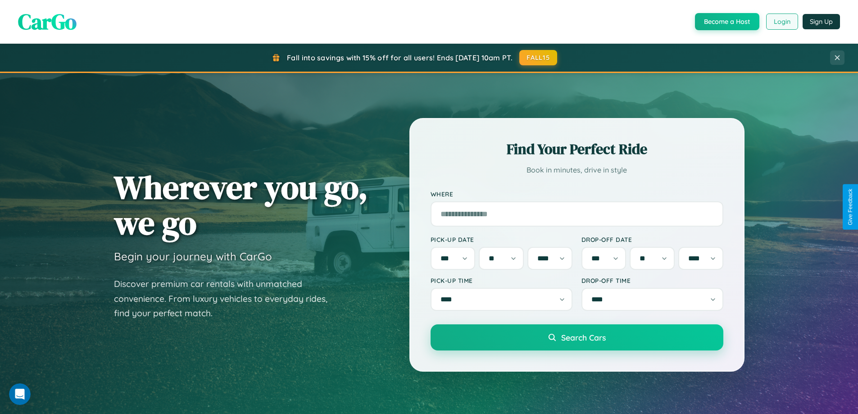 Image resolution: width=858 pixels, height=414 pixels. What do you see at coordinates (652, 239) in the screenshot?
I see `label: Drop-off Date` at bounding box center [652, 239].